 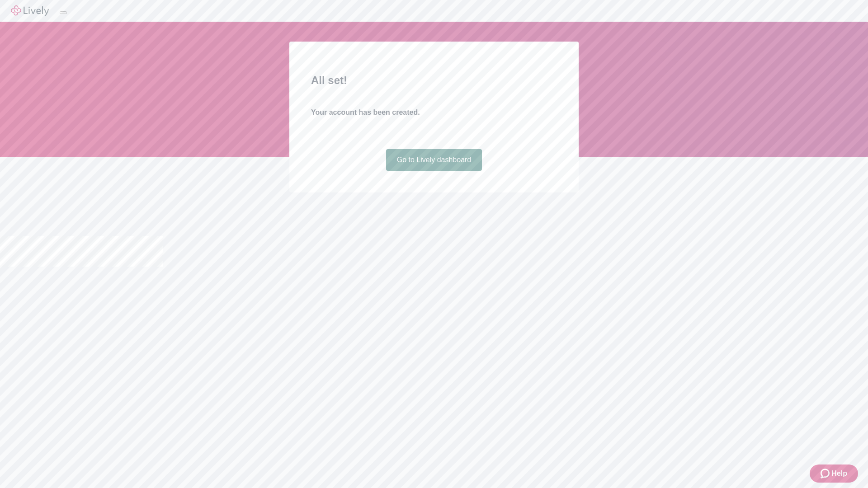 What do you see at coordinates (434, 112) in the screenshot?
I see `h4: Your account has been created.` at bounding box center [434, 112].